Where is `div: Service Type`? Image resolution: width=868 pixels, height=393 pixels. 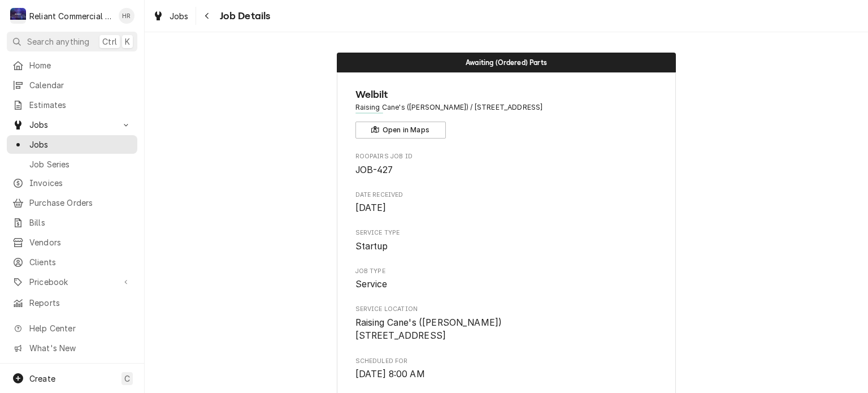 div: Service Type is located at coordinates (506, 240).